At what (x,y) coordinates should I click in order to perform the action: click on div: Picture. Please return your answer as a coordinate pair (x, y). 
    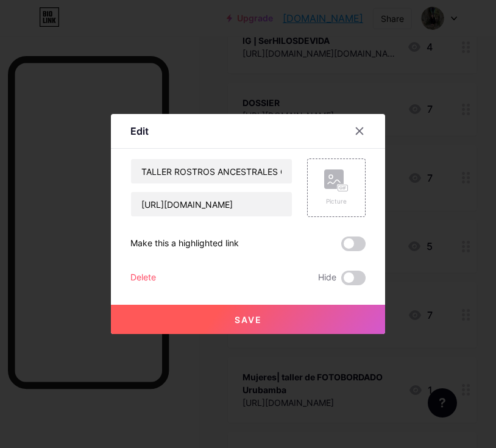
    Looking at the image, I should click on (337, 201).